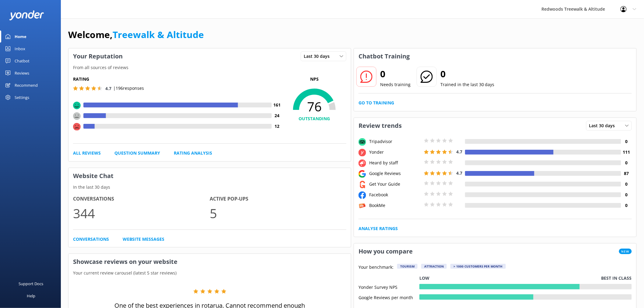  I want to click on img: yonder-white-logo.png, so click(26, 15).